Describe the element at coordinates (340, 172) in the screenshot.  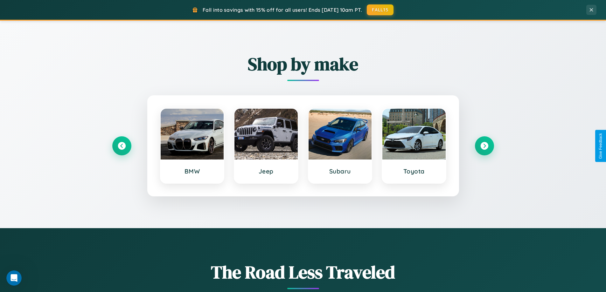
I see `h3: Subaru` at that location.